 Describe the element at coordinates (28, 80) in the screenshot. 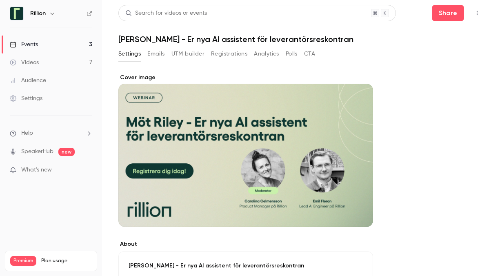

I see `div: Audience` at that location.